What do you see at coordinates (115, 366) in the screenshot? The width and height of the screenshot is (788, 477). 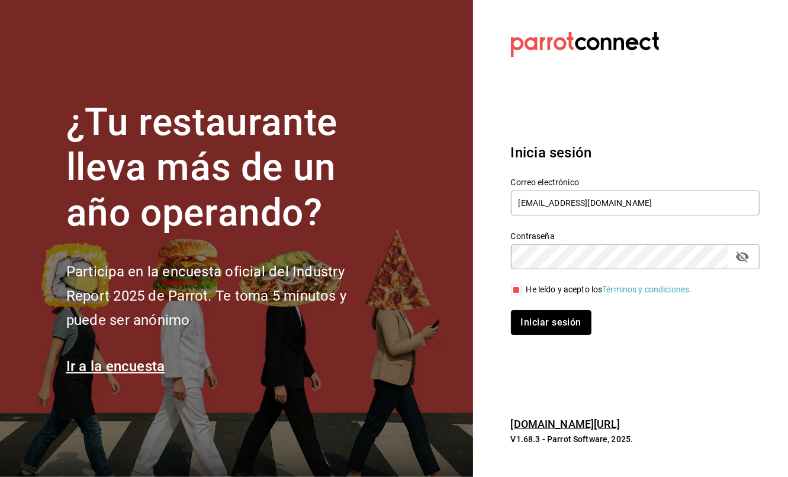 I see `a: Ir a la encuesta` at bounding box center [115, 366].